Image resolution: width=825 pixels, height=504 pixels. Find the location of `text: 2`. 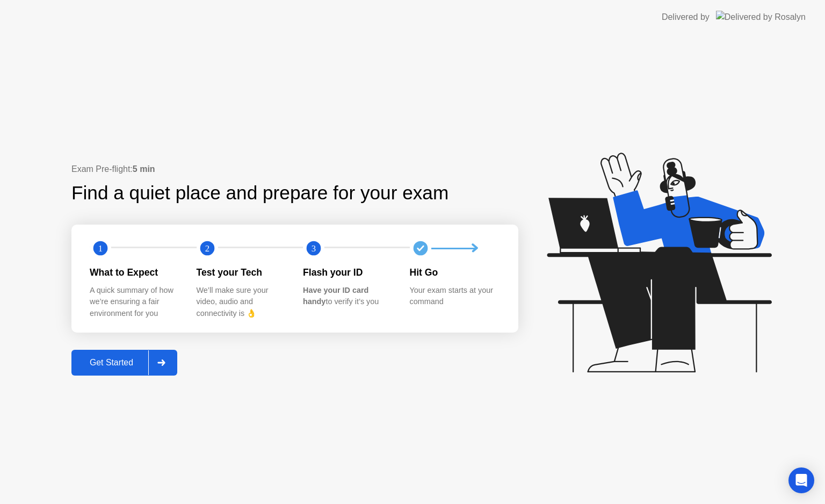

text: 2 is located at coordinates (207, 248).